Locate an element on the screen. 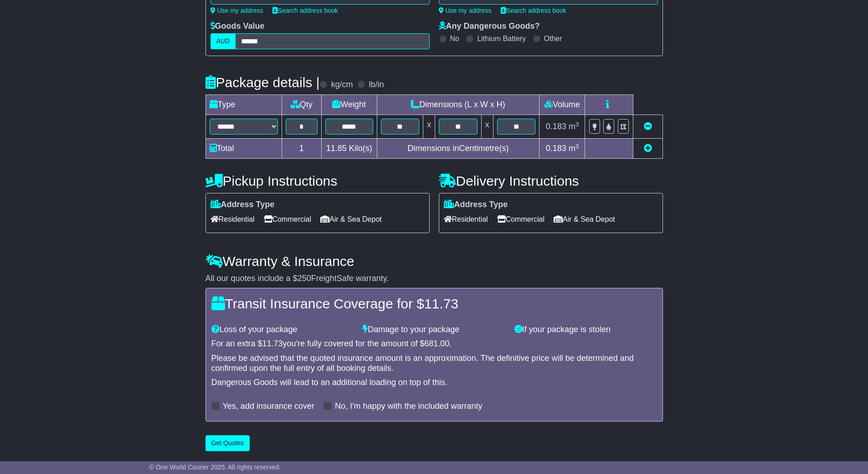  td: Weight is located at coordinates (349, 105).